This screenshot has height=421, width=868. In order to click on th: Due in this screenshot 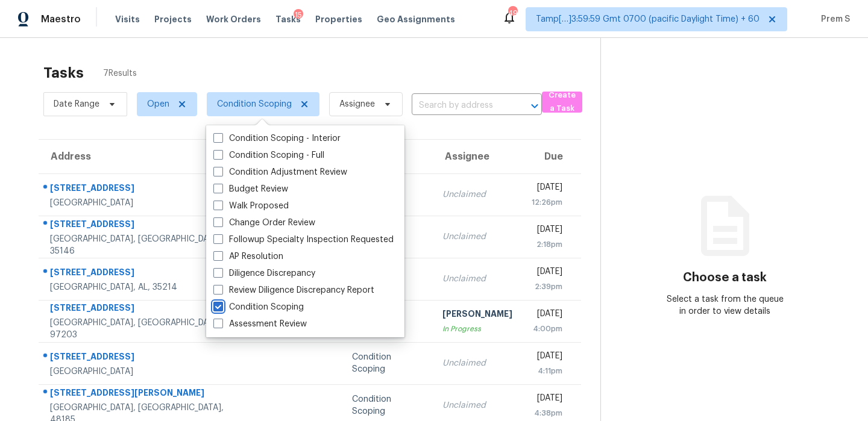, I will do `click(552, 157)`.